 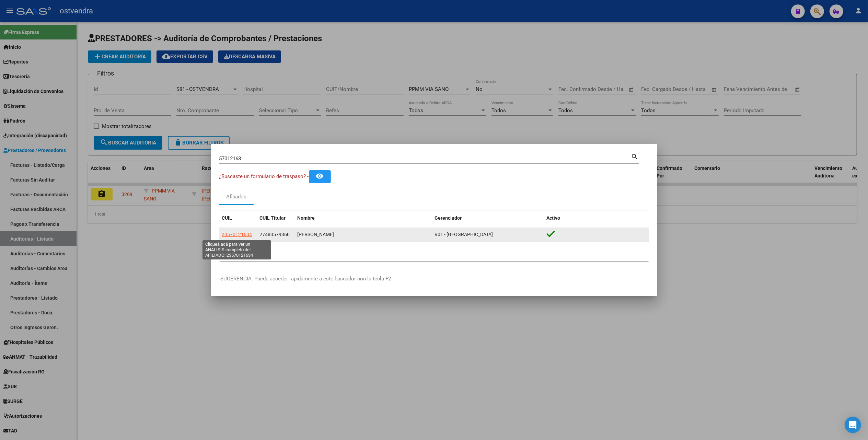 What do you see at coordinates (238, 218) in the screenshot?
I see `datatable-header-cell: CUIL` at bounding box center [238, 218].